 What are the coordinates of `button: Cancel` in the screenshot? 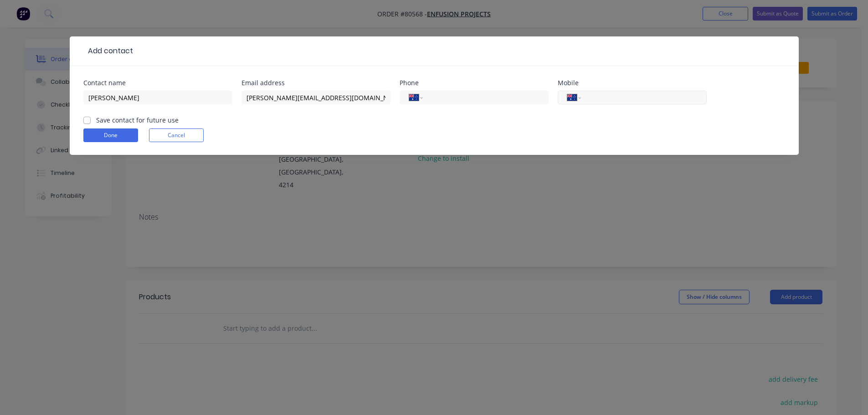 It's located at (176, 135).